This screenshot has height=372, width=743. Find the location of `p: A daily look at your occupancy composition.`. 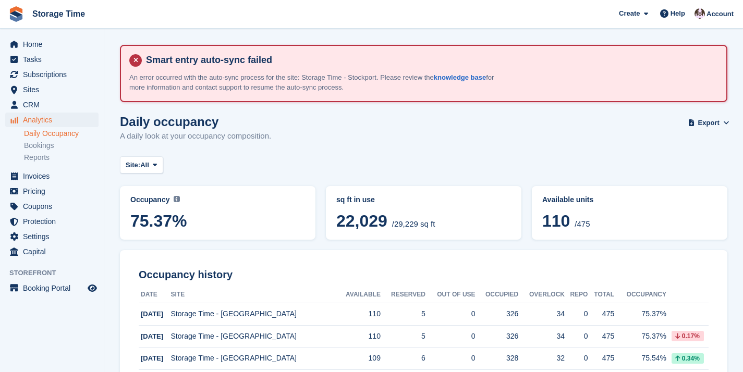

p: A daily look at your occupancy composition. is located at coordinates (196, 136).